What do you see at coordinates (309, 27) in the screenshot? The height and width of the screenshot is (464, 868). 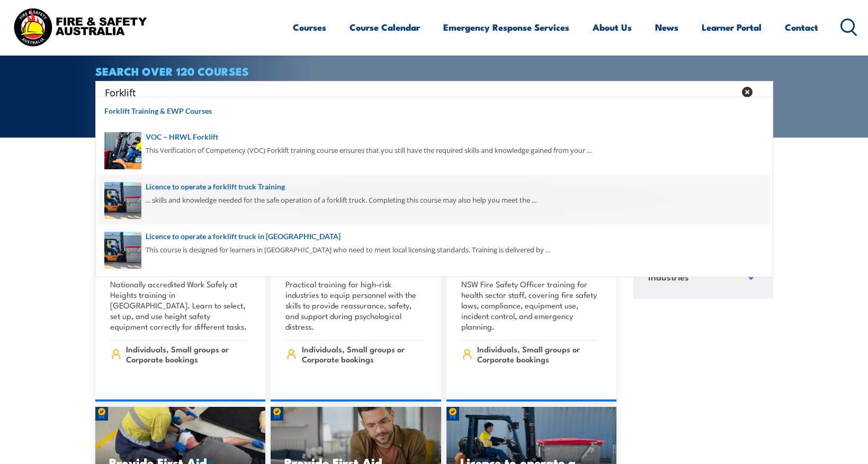 I see `a: Courses` at bounding box center [309, 27].